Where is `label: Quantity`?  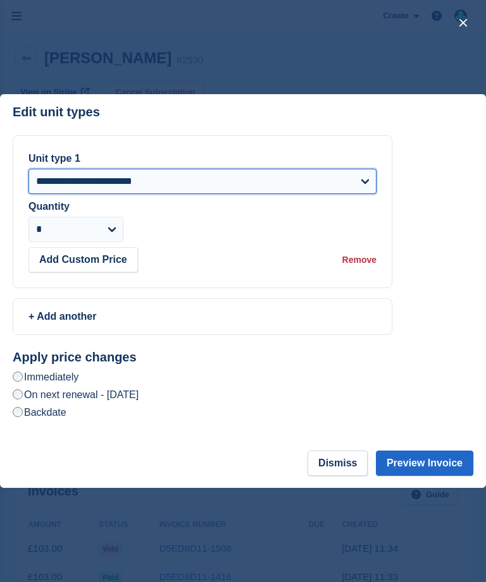
label: Quantity is located at coordinates (49, 206).